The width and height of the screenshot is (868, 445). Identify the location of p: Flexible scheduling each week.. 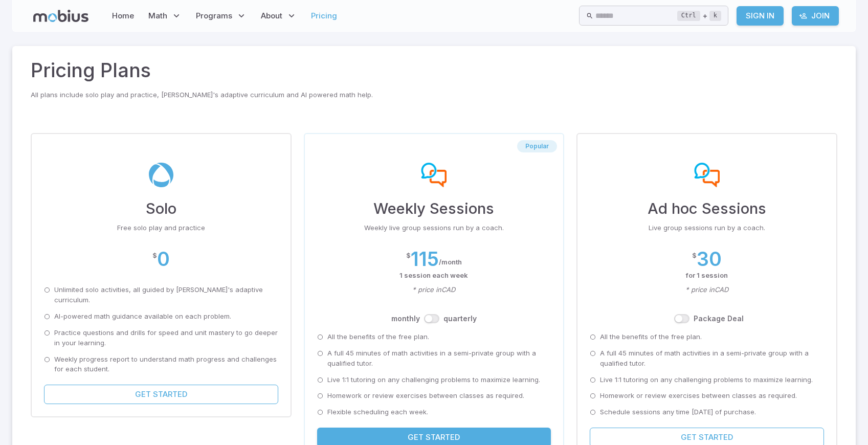
(378, 412).